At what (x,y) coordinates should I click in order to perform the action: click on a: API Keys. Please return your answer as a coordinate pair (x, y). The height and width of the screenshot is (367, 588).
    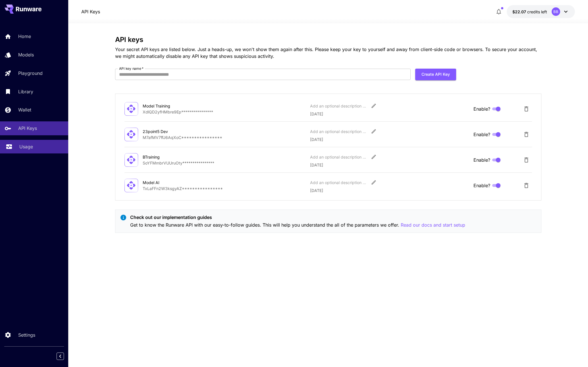
    Looking at the image, I should click on (91, 11).